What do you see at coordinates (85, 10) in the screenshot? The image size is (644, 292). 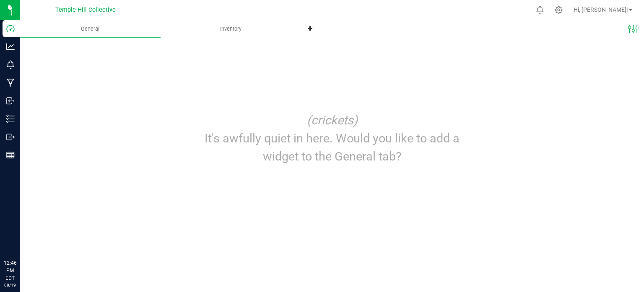 I see `span: Temple Hill Collective` at bounding box center [85, 10].